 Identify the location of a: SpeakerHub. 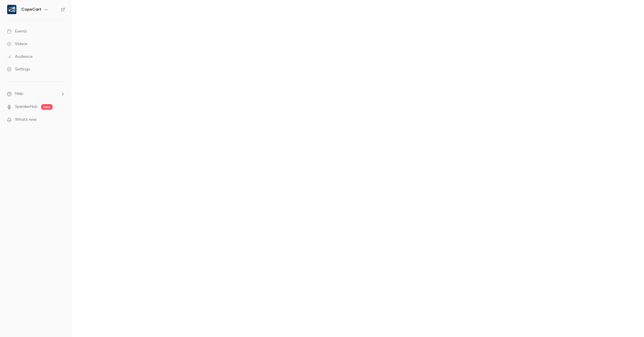
(26, 107).